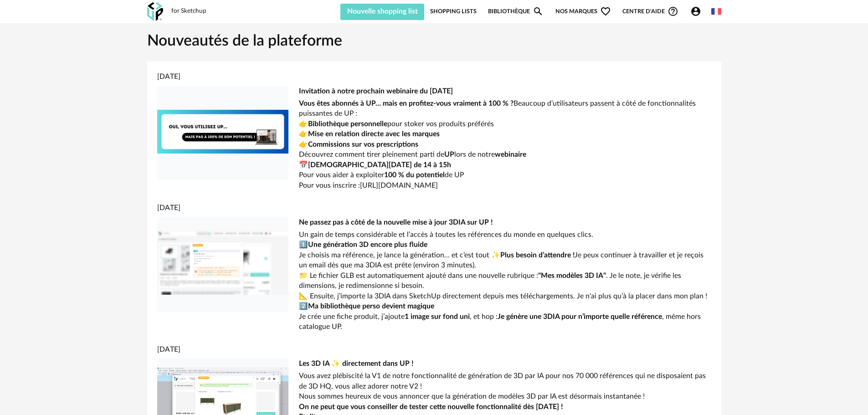 Image resolution: width=868 pixels, height=415 pixels. What do you see at coordinates (516, 11) in the screenshot?
I see `a: BibliothèqueMagnify icon` at bounding box center [516, 11].